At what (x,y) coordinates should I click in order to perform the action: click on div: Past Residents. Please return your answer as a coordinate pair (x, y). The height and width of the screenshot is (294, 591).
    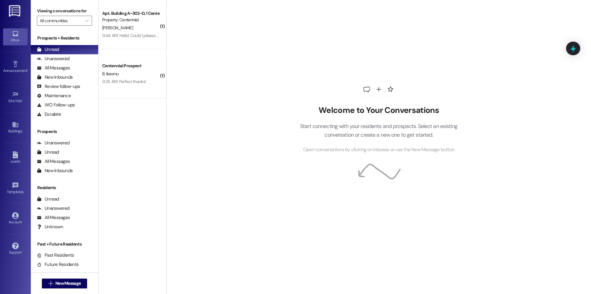
    Looking at the image, I should click on (55, 255).